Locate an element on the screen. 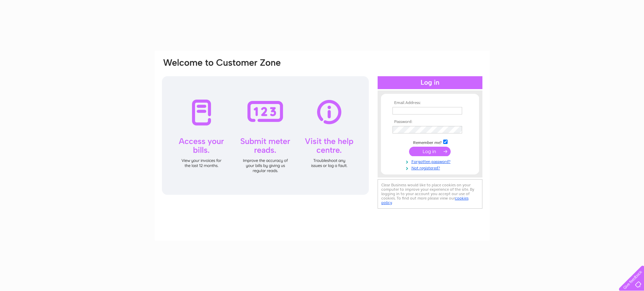 The image size is (644, 291). a: Forgotten password? is located at coordinates (431, 161).